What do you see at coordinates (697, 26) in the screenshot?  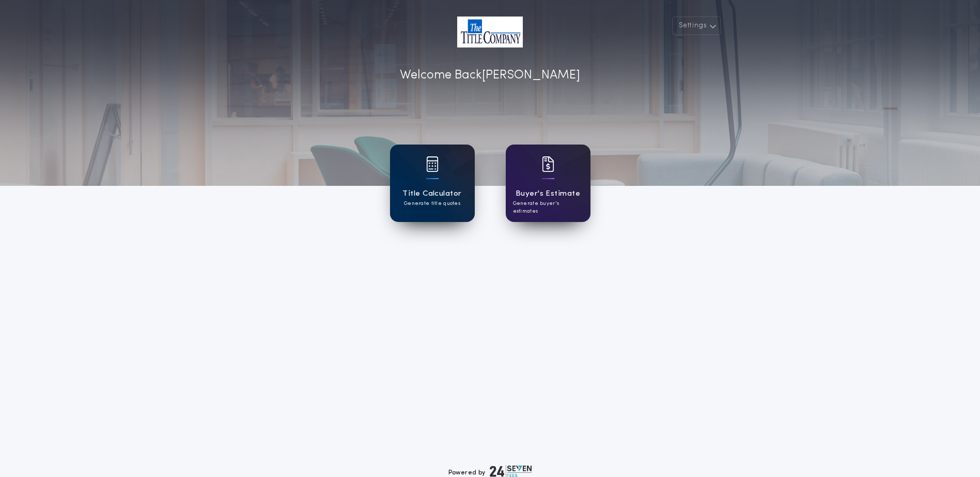 I see `button: Settings` at bounding box center [697, 26].